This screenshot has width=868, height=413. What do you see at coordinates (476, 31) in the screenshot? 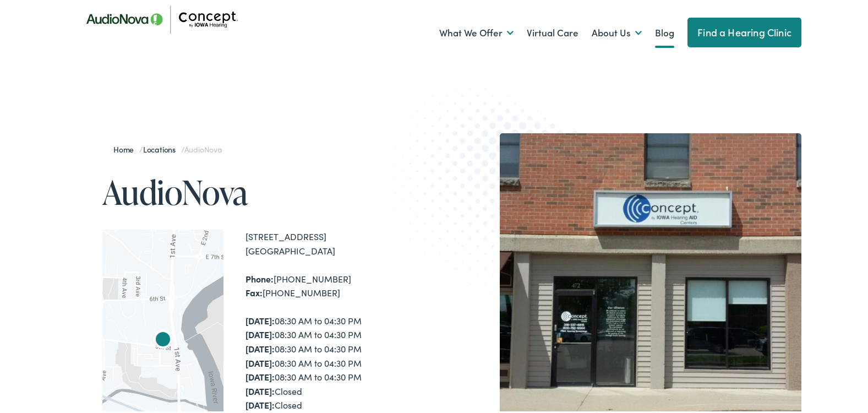
I see `a: What We Offer` at bounding box center [476, 31].